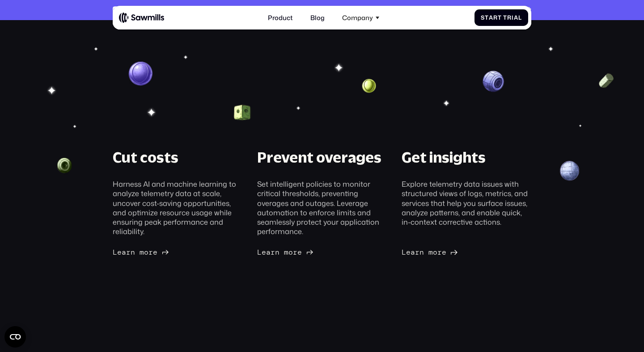 The height and width of the screenshot is (352, 644). What do you see at coordinates (501, 17) in the screenshot?
I see `a: StartTrial` at bounding box center [501, 17].